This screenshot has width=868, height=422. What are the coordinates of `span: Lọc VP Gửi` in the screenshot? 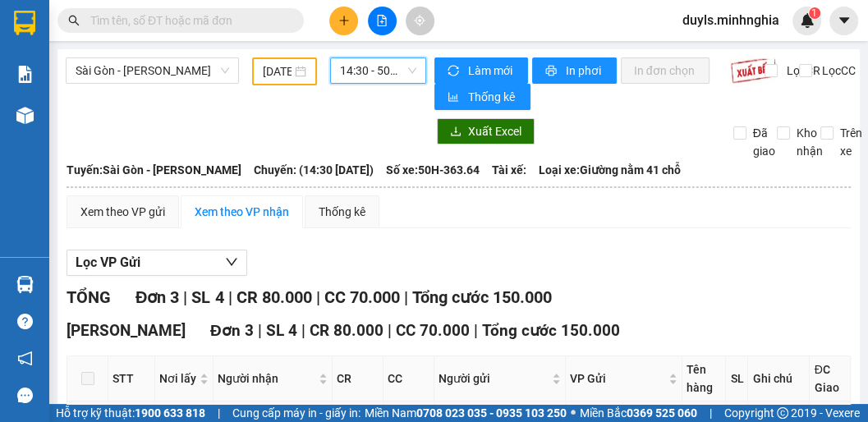 It's located at (108, 262).